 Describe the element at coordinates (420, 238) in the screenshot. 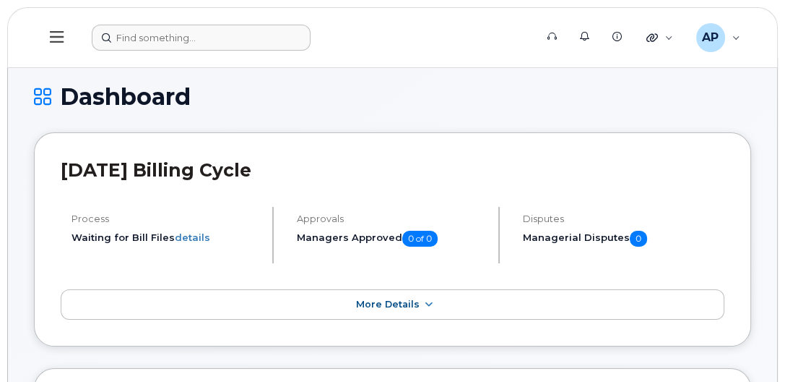

I see `span: 0 of 0` at that location.